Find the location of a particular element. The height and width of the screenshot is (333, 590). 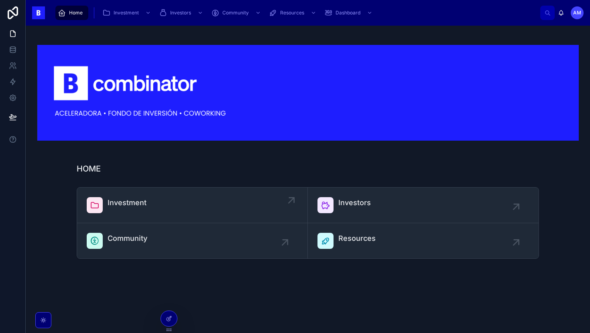

a: Dashboard is located at coordinates (349, 13).